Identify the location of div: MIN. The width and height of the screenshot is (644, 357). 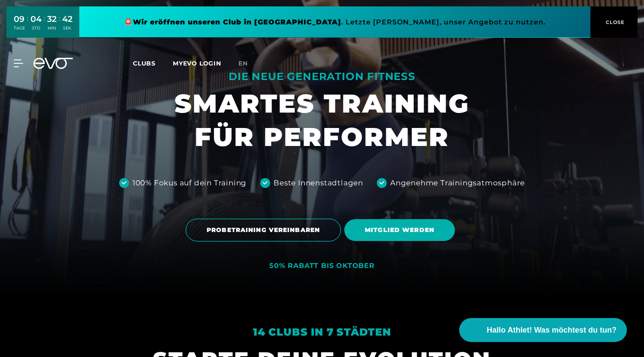
(52, 28).